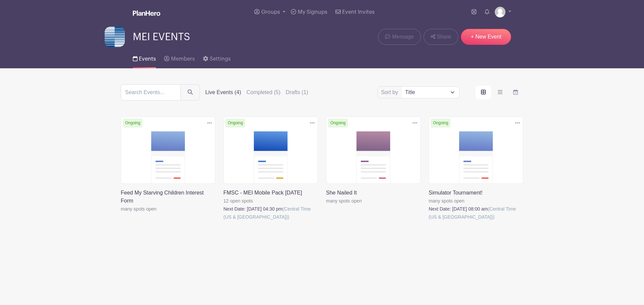 The image size is (644, 305). Describe the element at coordinates (223, 92) in the screenshot. I see `label: Live Events (4)` at that location.